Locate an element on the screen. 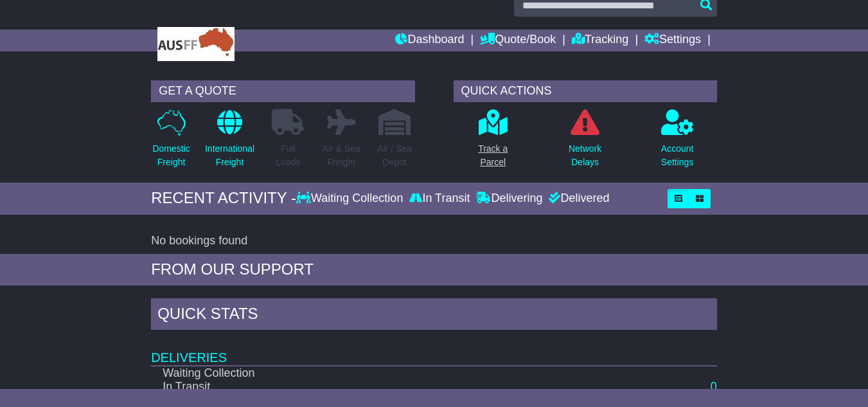 The width and height of the screenshot is (868, 407). div: Quick Stats is located at coordinates (434, 316).